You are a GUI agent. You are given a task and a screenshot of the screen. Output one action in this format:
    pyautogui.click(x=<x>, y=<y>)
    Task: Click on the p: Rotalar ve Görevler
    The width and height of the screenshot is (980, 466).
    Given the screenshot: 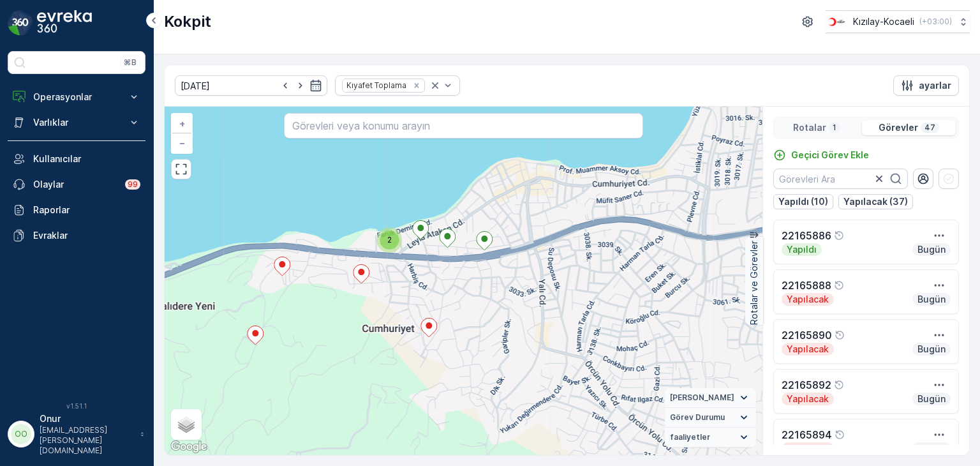 What is the action you would take?
    pyautogui.click(x=754, y=282)
    